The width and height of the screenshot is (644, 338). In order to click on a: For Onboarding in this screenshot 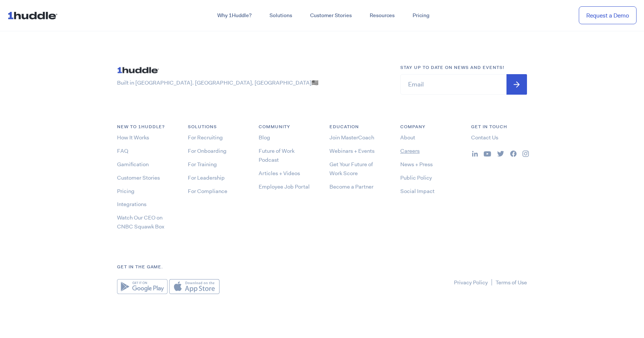, I will do `click(207, 151)`.